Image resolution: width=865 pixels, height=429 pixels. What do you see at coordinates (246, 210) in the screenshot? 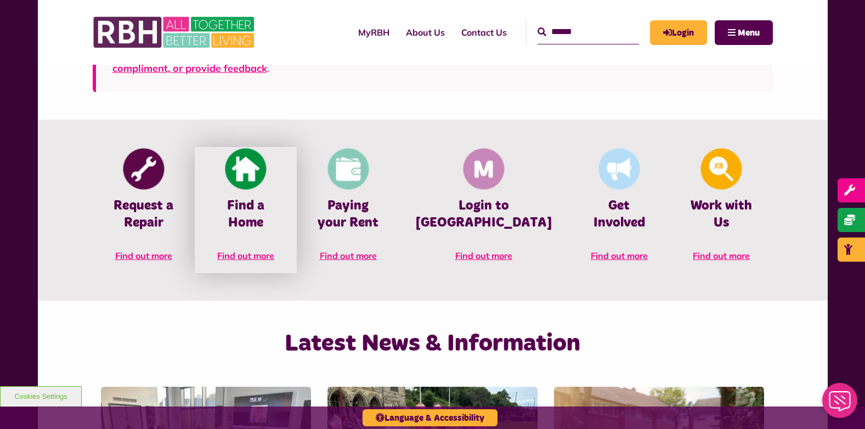
I see `a: Find A Home Find a Home Find out more` at bounding box center [246, 210].